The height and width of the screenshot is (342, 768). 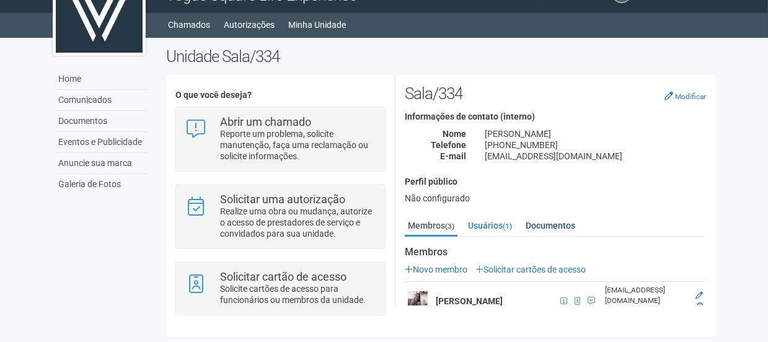 I want to click on strong: Solicitar cartão de acesso, so click(x=283, y=277).